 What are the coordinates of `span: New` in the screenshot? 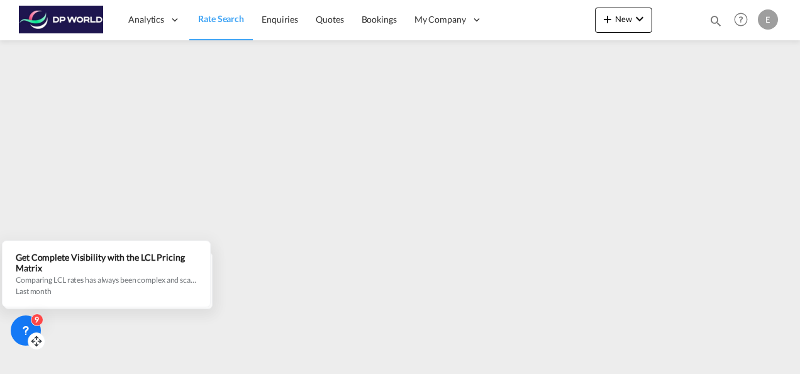 It's located at (624, 19).